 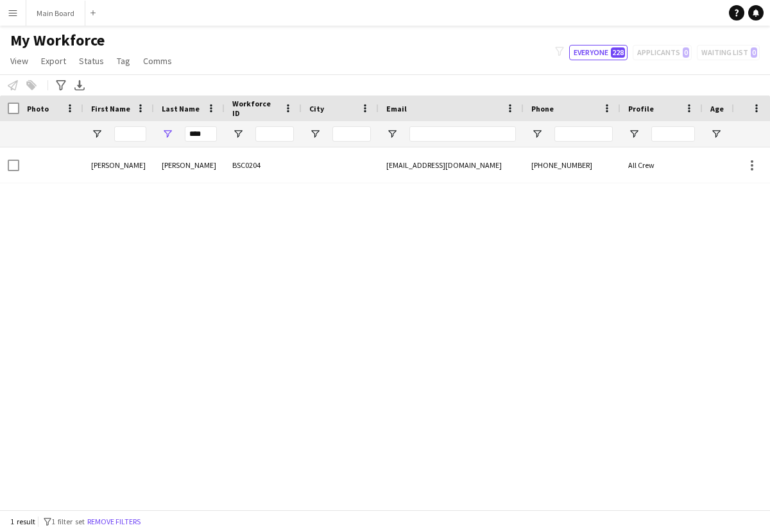 What do you see at coordinates (54, 61) in the screenshot?
I see `span: Export` at bounding box center [54, 61].